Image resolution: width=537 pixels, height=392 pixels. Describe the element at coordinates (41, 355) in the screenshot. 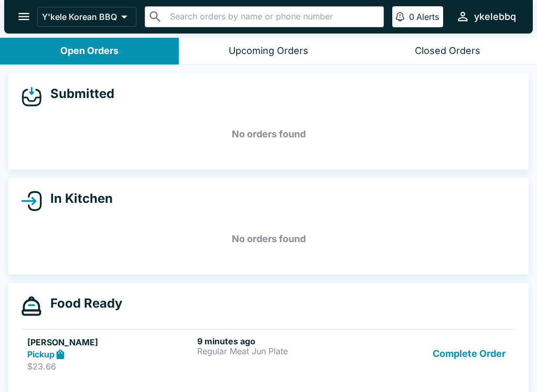

I see `strong: Pickup` at that location.